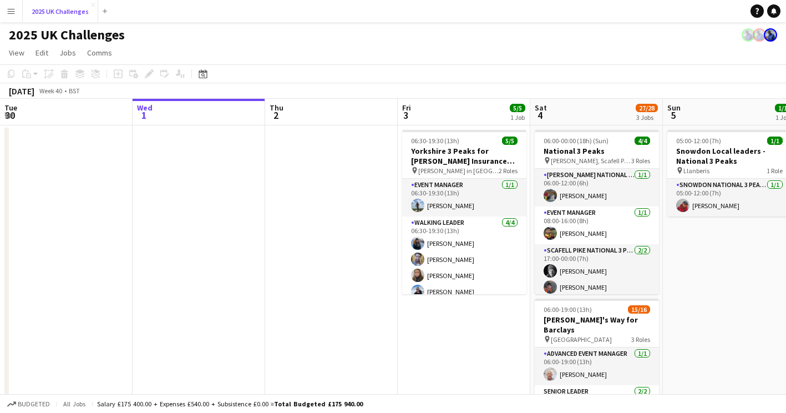 This screenshot has height=413, width=786. What do you see at coordinates (230, 403) in the screenshot?
I see `div: Salary £175 400.00 + Expenses £540.00 + Subsistence £0.00 =` at bounding box center [230, 403].